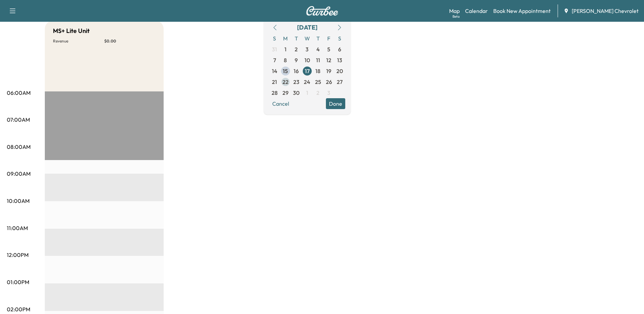 This screenshot has width=644, height=314. I want to click on span: 26, so click(329, 82).